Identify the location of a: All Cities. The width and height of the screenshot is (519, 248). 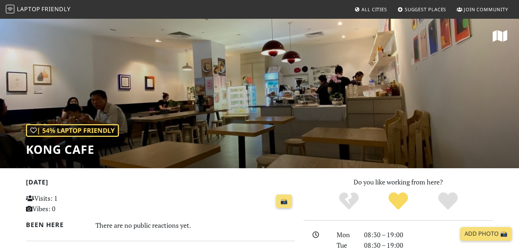
(370, 9).